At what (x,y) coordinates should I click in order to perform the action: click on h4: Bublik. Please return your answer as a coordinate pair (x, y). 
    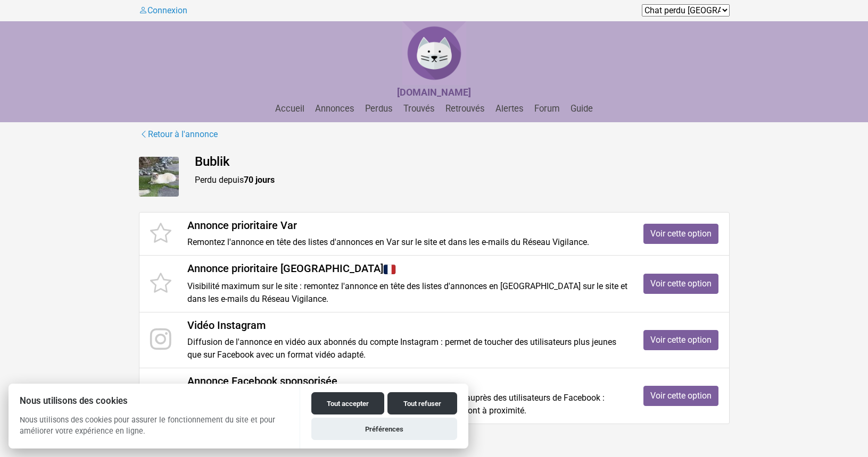
    Looking at the image, I should click on (462, 161).